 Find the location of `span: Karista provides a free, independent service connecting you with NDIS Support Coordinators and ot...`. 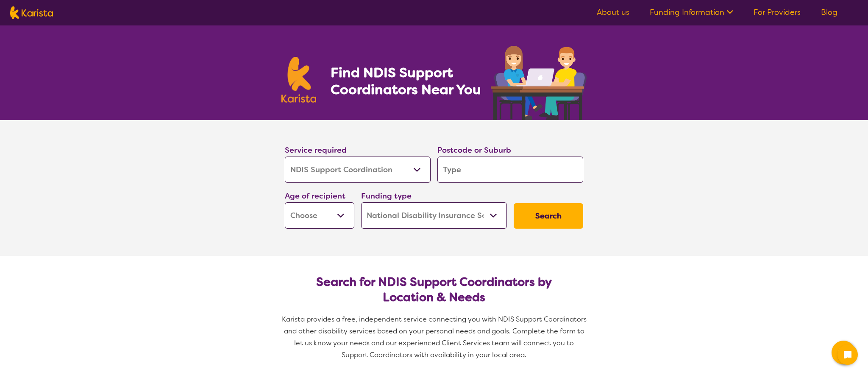

span: Karista provides a free, independent service connecting you with NDIS Support Coordinators and ot... is located at coordinates (435, 337).